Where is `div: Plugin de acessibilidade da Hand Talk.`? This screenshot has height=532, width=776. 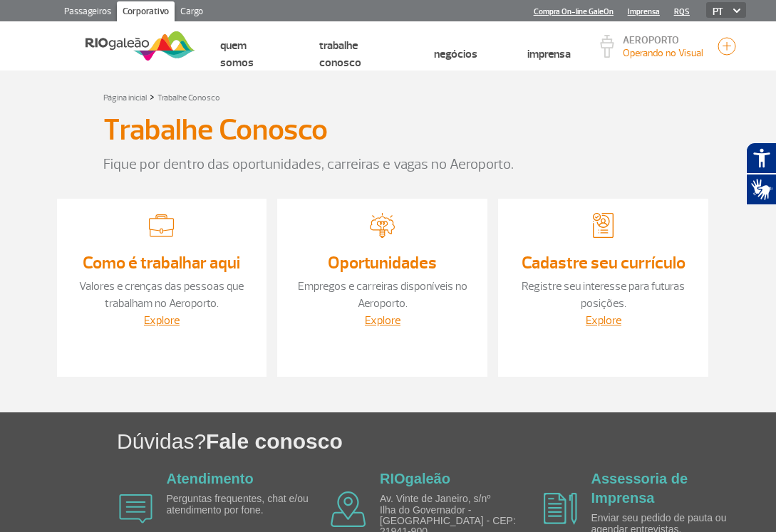
div: Plugin de acessibilidade da Hand Talk. is located at coordinates (761, 174).